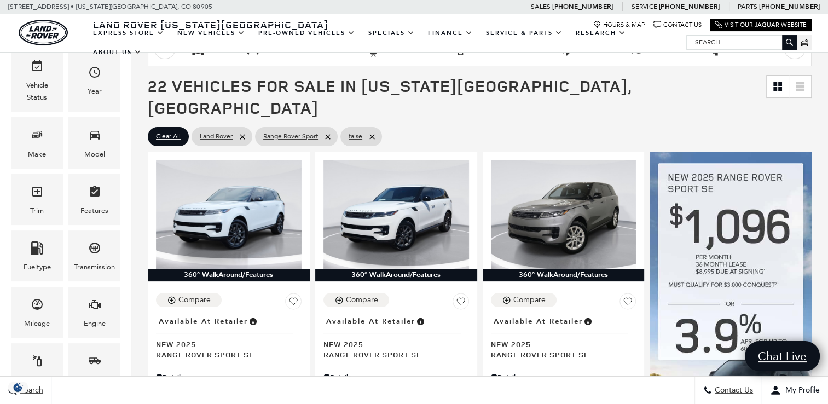  I want to click on div: VehicleVehicle Status, so click(37, 80).